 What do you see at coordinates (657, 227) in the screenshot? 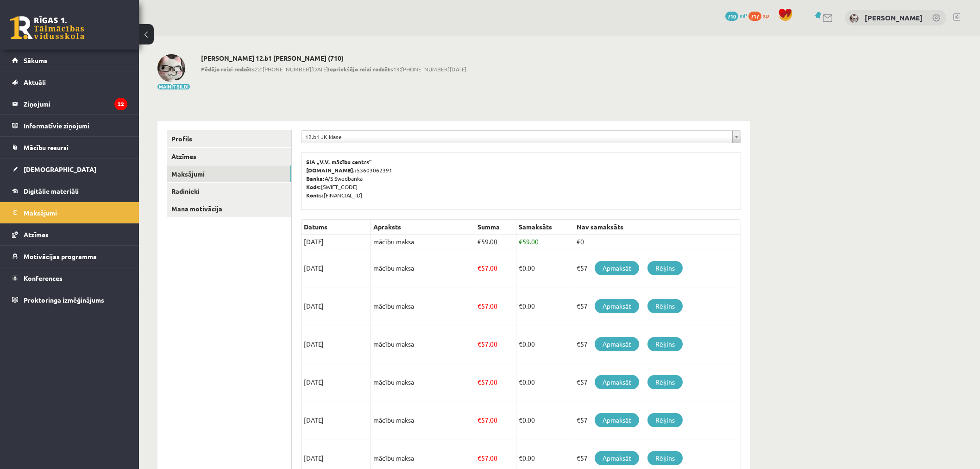
I see `th: Nav samaksāts` at bounding box center [657, 227].